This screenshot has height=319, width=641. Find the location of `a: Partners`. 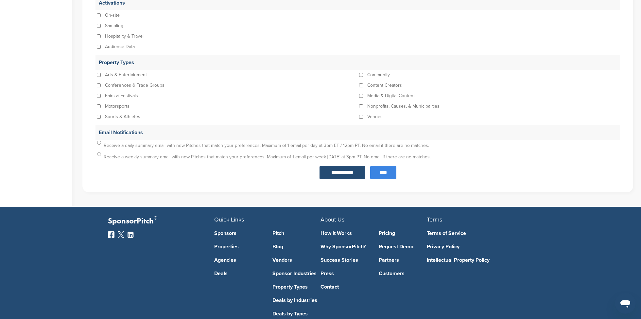

a: Partners is located at coordinates (403, 260).